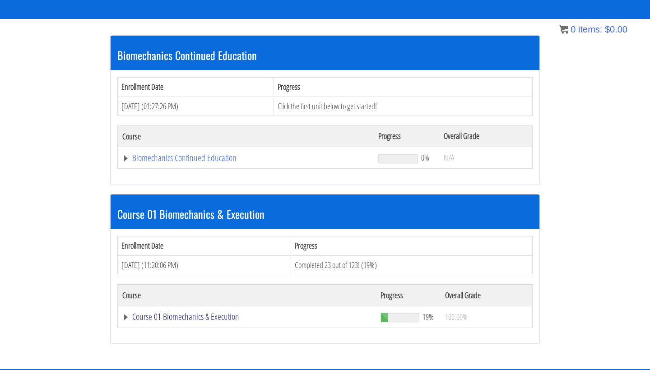 Image resolution: width=650 pixels, height=370 pixels. Describe the element at coordinates (573, 29) in the screenshot. I see `span: 0` at that location.